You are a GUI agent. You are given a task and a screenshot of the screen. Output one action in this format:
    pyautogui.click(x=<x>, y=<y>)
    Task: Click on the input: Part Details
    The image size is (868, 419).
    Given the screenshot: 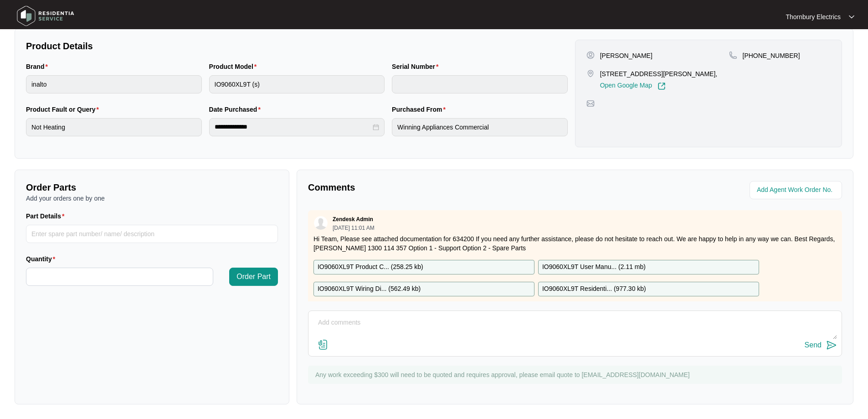 What is the action you would take?
    pyautogui.click(x=152, y=234)
    